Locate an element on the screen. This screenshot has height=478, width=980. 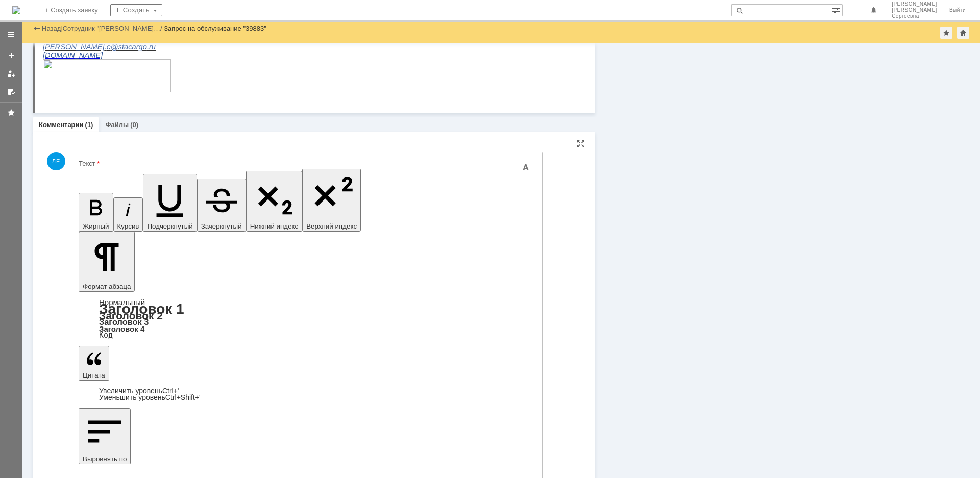
div: Добрый день. is located at coordinates (77, 8).